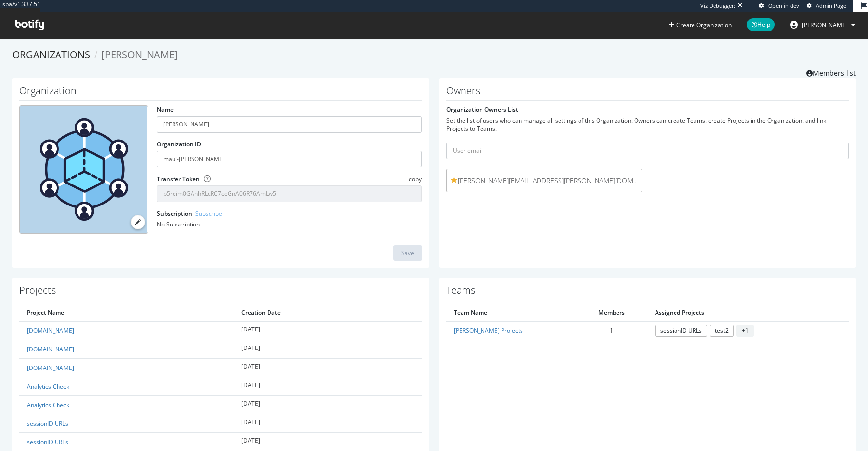  I want to click on h1: Owners, so click(648, 93).